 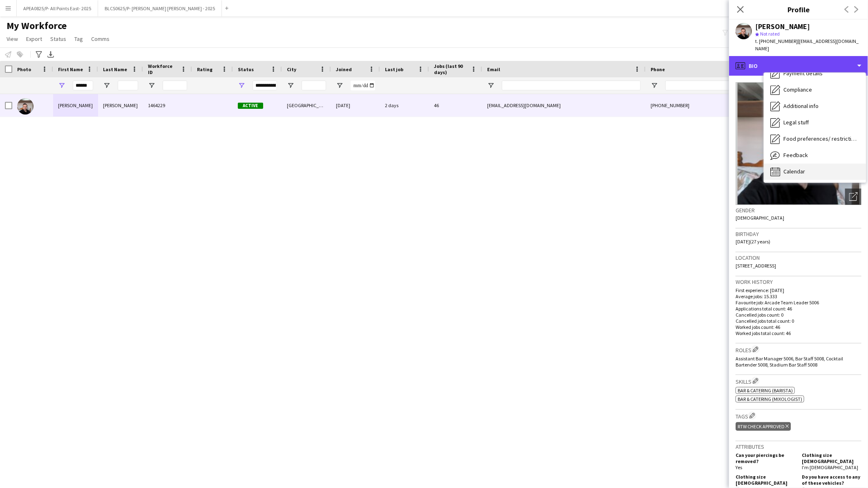 I want to click on div: 46, so click(x=456, y=105).